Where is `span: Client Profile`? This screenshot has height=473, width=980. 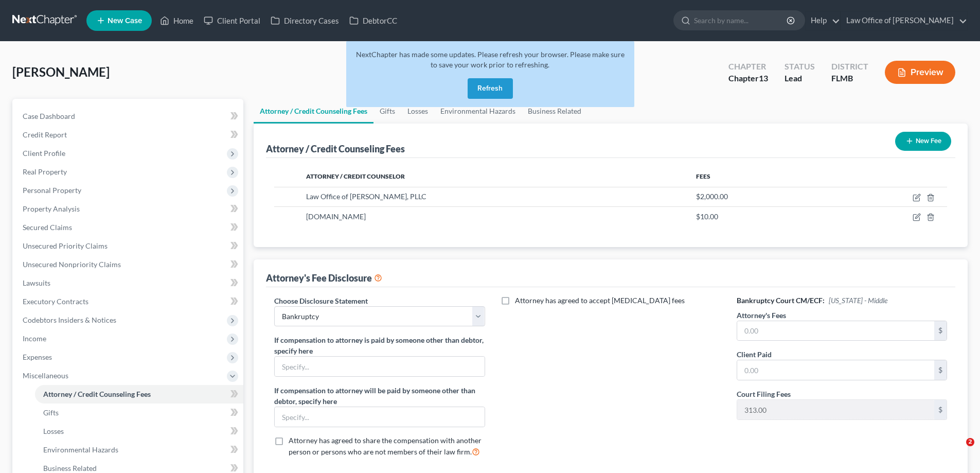 span: Client Profile is located at coordinates (44, 153).